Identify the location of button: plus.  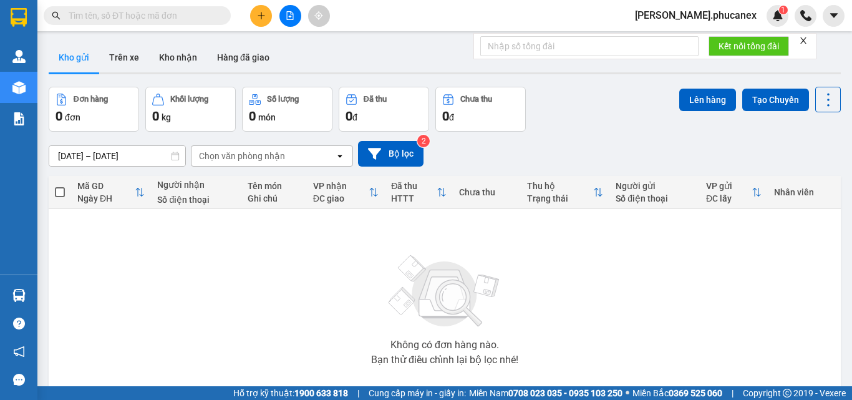
(261, 16).